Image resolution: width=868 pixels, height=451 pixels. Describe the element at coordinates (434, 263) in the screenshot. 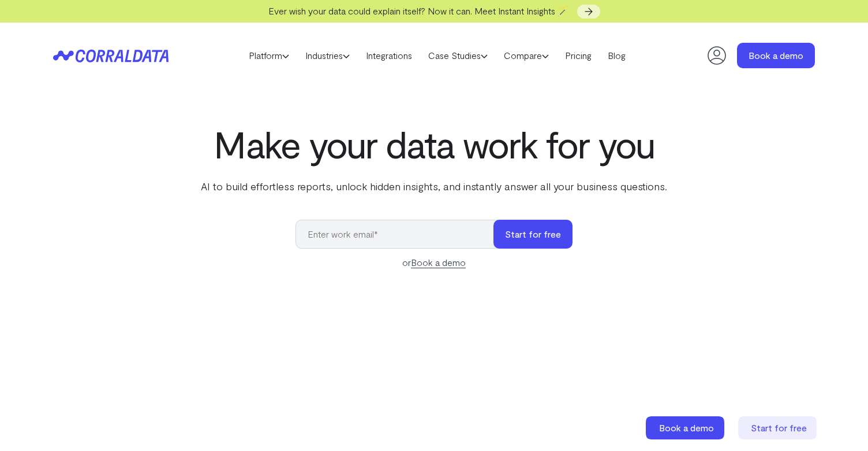

I see `div: or` at that location.